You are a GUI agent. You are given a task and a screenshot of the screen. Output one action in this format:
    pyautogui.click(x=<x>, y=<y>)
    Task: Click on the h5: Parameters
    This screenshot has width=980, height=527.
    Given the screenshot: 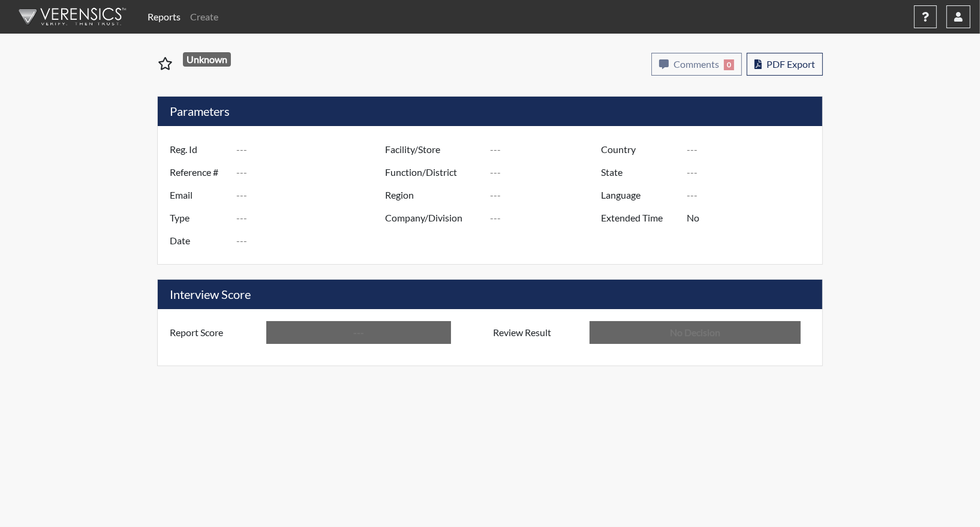 What is the action you would take?
    pyautogui.click(x=490, y=111)
    